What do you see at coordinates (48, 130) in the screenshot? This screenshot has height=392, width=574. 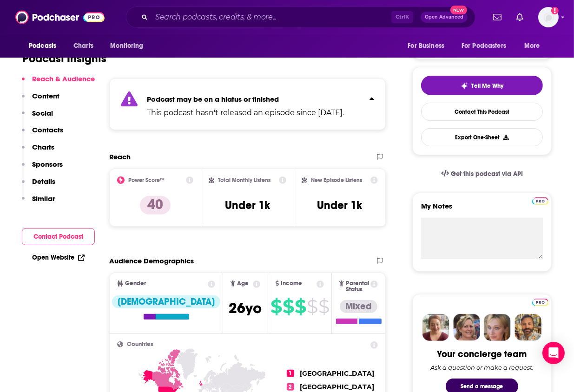 I see `p: Contacts` at bounding box center [48, 130].